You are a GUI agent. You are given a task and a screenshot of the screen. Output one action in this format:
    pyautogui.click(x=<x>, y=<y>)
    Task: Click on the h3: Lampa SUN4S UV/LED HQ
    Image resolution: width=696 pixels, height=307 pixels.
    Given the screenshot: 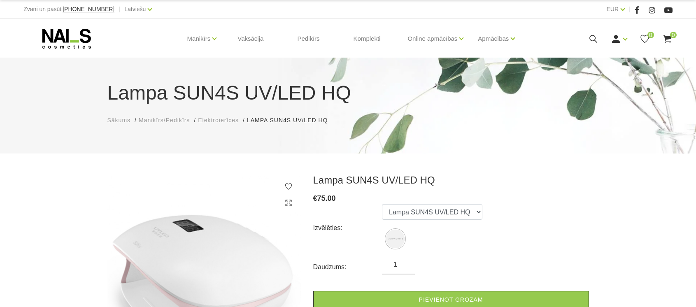 What is the action you would take?
    pyautogui.click(x=451, y=180)
    